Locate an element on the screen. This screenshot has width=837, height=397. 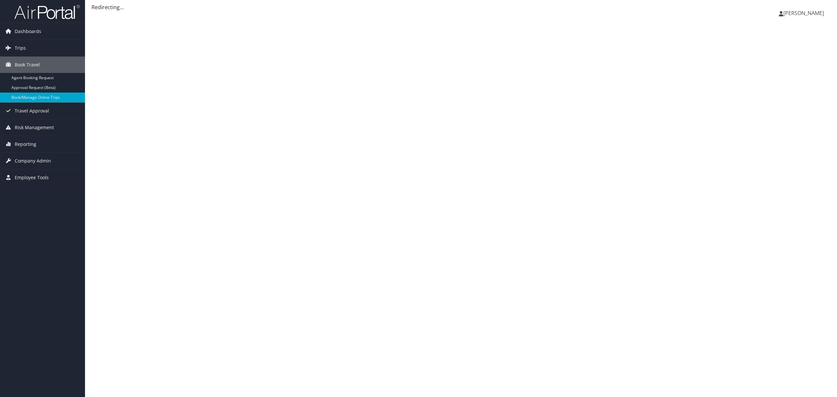
div: Redirecting... is located at coordinates (461, 7).